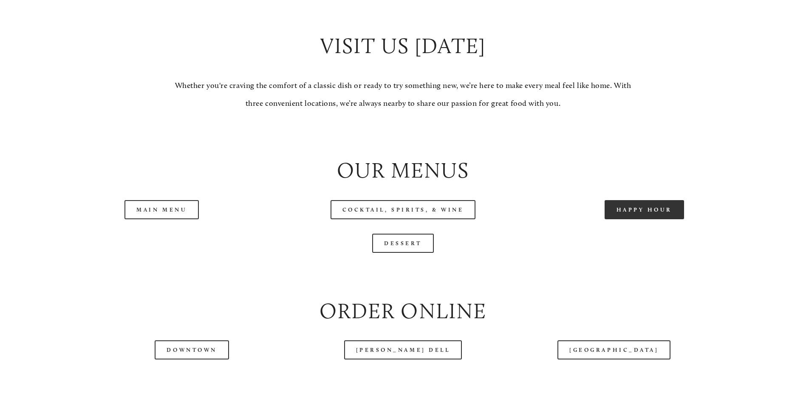  I want to click on h2: Order Online, so click(403, 311).